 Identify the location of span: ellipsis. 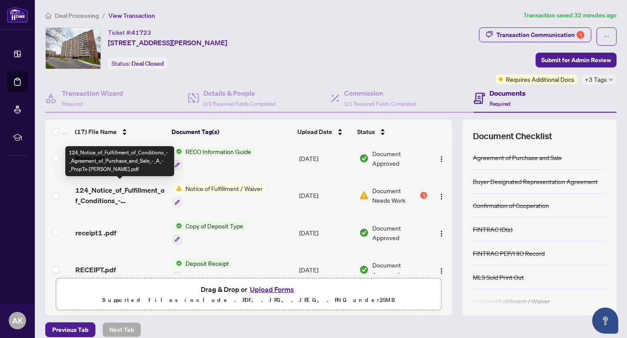
(606, 37).